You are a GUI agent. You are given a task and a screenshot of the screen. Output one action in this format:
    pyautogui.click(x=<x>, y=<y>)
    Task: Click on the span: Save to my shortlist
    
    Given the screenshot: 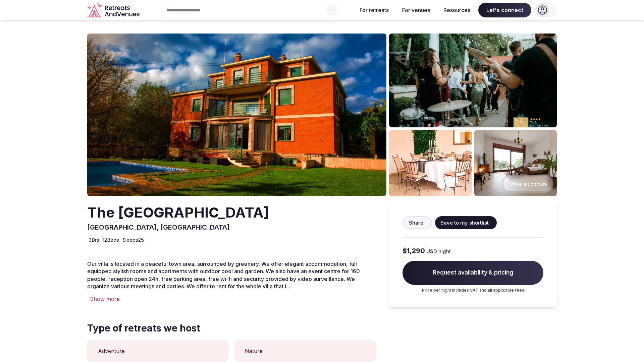 What is the action you would take?
    pyautogui.click(x=465, y=223)
    